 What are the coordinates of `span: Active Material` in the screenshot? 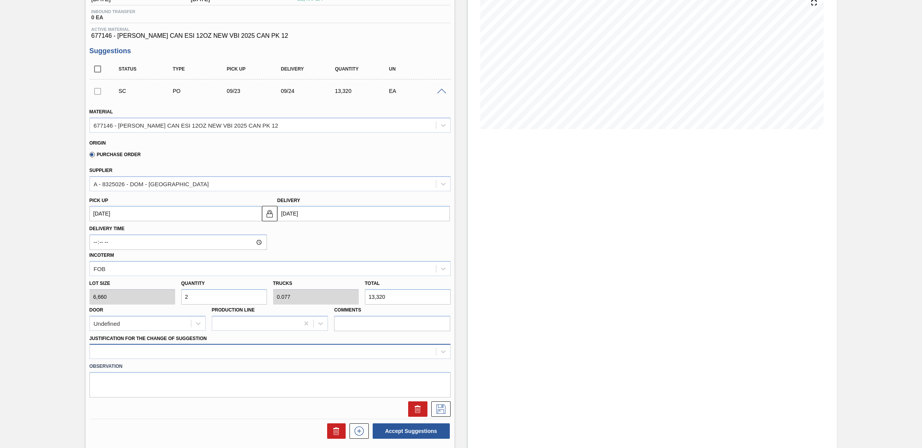 It's located at (270, 29).